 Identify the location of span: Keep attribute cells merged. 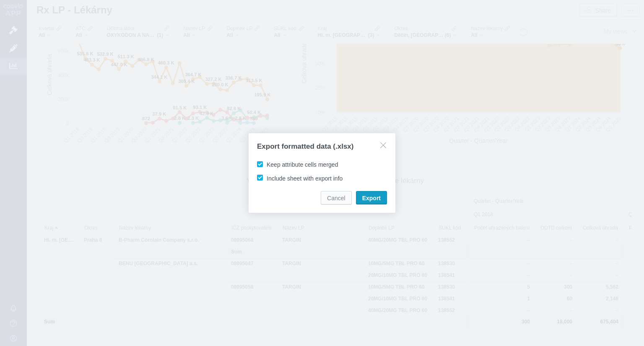
(302, 165).